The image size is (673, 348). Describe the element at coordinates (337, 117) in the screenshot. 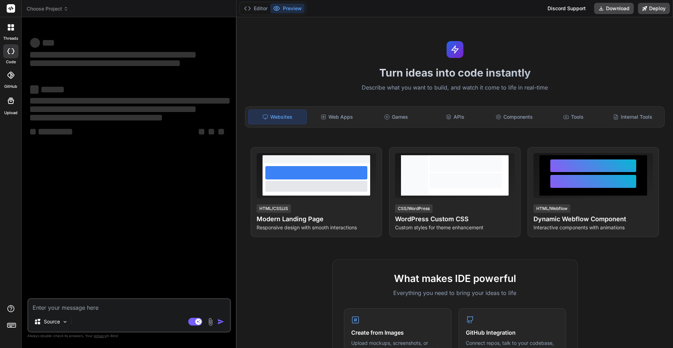

I see `div: Web Apps` at that location.